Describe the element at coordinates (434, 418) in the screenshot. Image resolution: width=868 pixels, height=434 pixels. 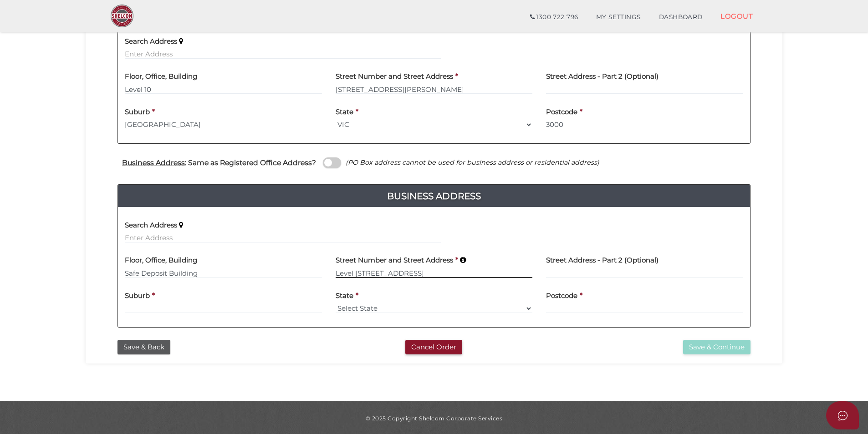
I see `div: © 2025 Copyright Shelcom Corporate Services` at that location.